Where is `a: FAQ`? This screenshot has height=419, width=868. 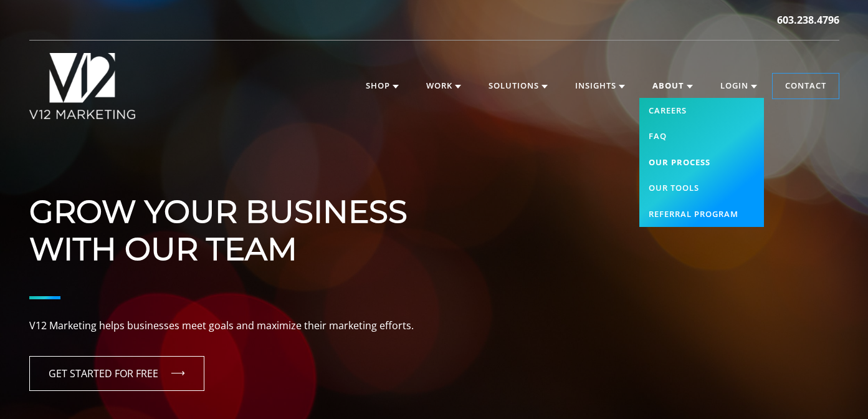
a: FAQ is located at coordinates (702, 136).